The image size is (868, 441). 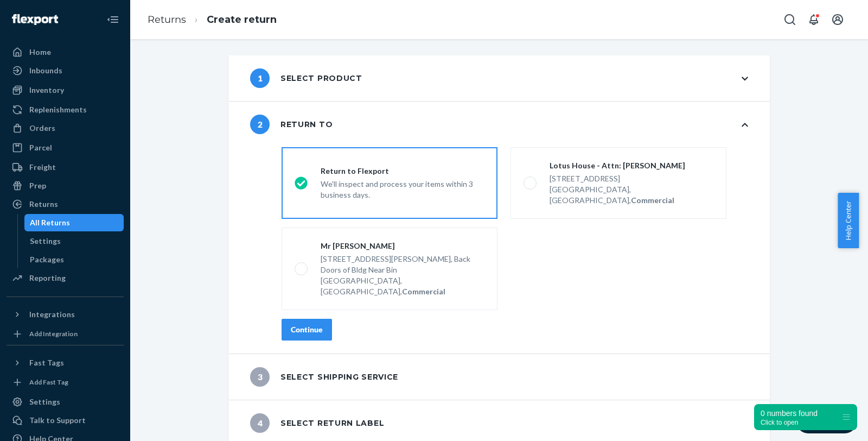 What do you see at coordinates (65, 186) in the screenshot?
I see `a: Prep` at bounding box center [65, 186].